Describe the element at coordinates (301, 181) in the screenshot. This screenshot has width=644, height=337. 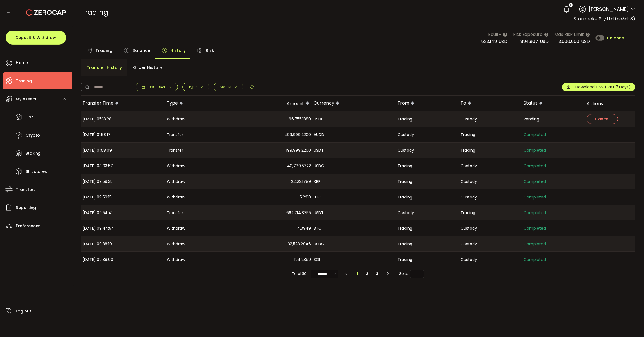
I see `span: 2,422.1799` at that location.